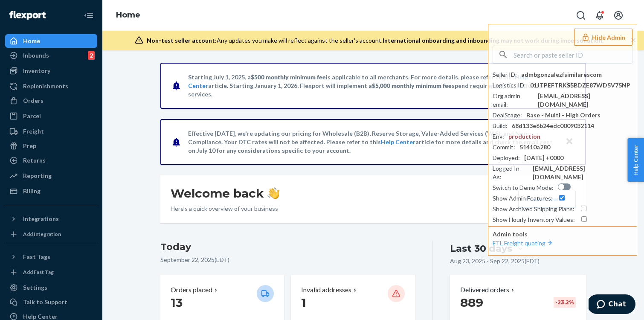 The image size is (644, 320). What do you see at coordinates (562, 75) in the screenshot?
I see `div: admbgonzalezfsimilarescom` at bounding box center [562, 75].